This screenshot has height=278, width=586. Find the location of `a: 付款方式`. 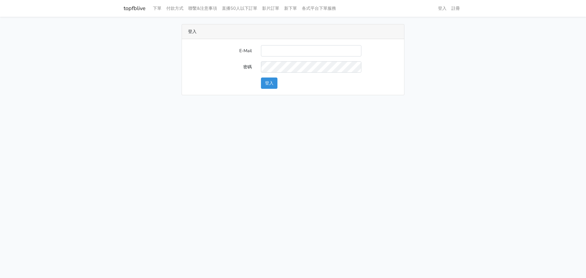

a: 付款方式 is located at coordinates (175, 8).